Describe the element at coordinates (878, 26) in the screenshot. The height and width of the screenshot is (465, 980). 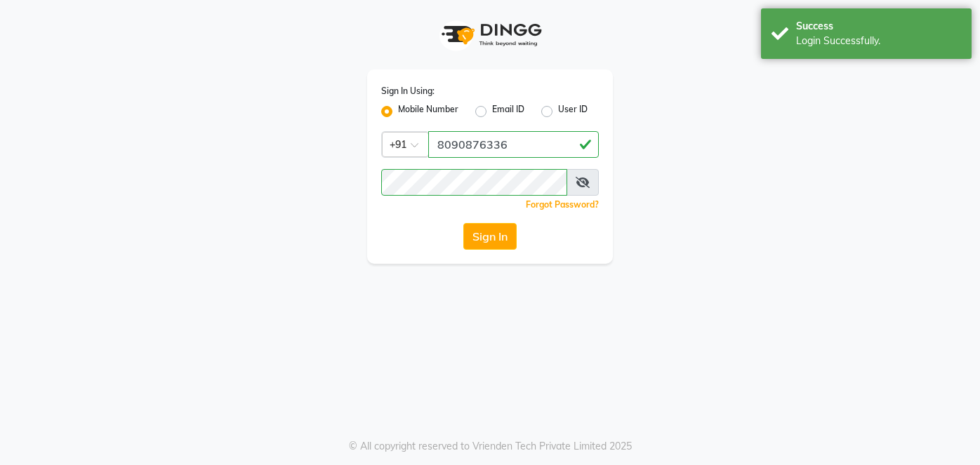
I see `div: Success` at that location.